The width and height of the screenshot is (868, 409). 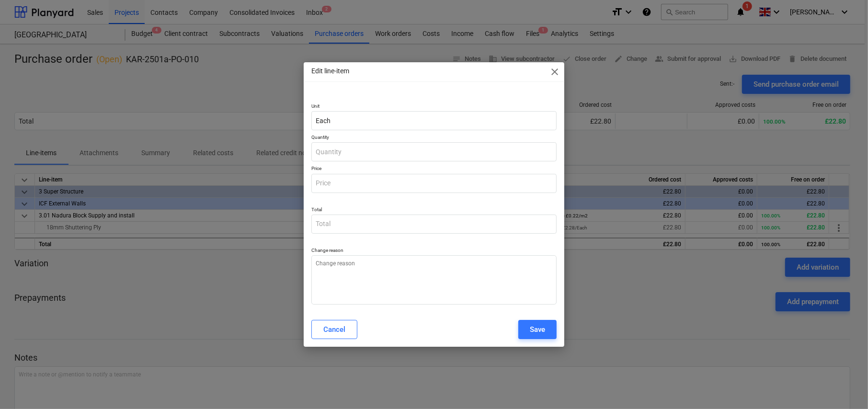 What do you see at coordinates (844, 386) in the screenshot?
I see `div: Chat Widget` at bounding box center [844, 386].